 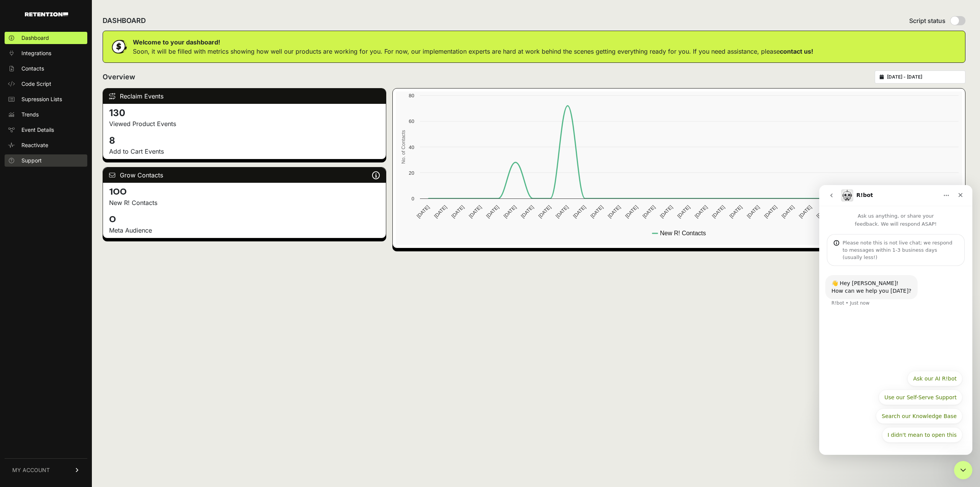 What do you see at coordinates (796, 51) in the screenshot?
I see `a: contact us!` at bounding box center [796, 51].